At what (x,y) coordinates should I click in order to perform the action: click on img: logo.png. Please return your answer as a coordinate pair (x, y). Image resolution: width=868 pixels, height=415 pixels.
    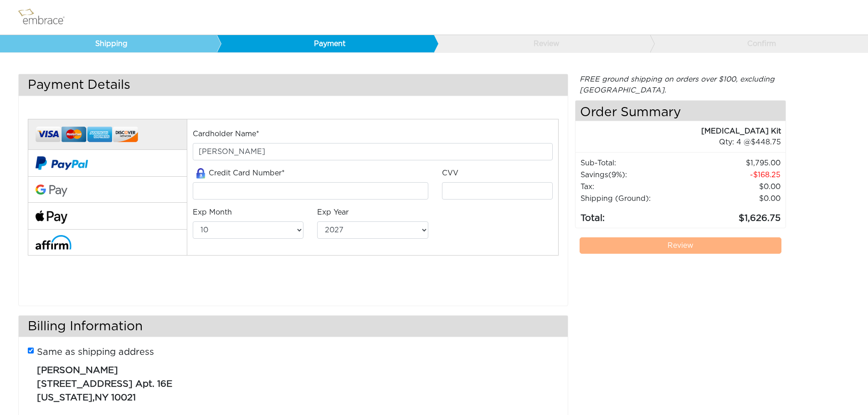
    Looking at the image, I should click on (46, 17).